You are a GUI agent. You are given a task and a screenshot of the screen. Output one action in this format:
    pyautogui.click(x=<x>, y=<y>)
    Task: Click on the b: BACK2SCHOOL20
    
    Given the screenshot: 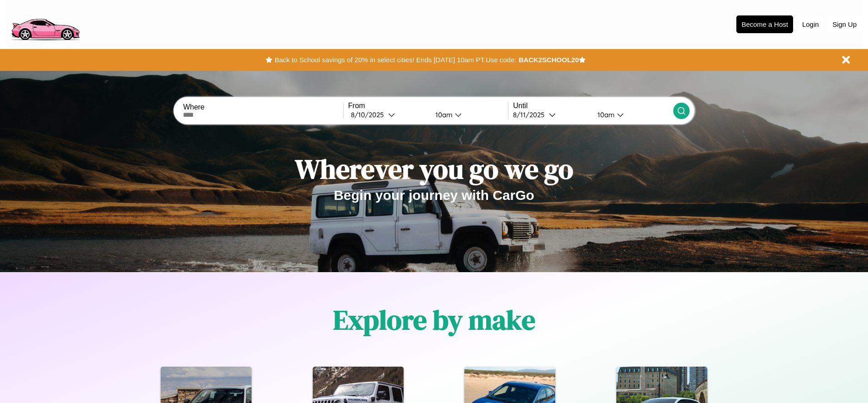 What is the action you would take?
    pyautogui.click(x=548, y=60)
    